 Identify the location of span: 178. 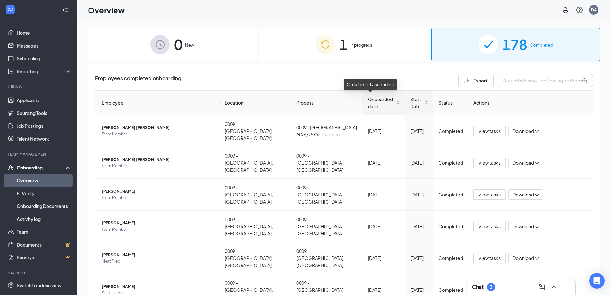
(515, 44).